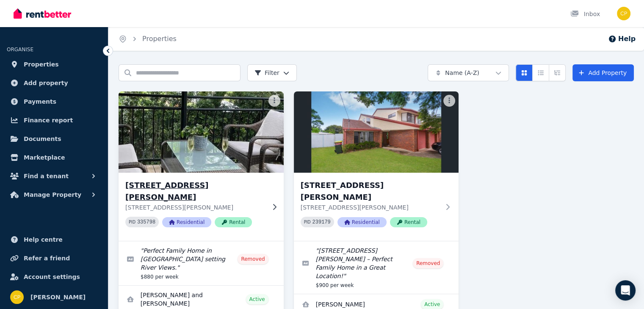  Describe the element at coordinates (46, 83) in the screenshot. I see `span: Add property` at that location.